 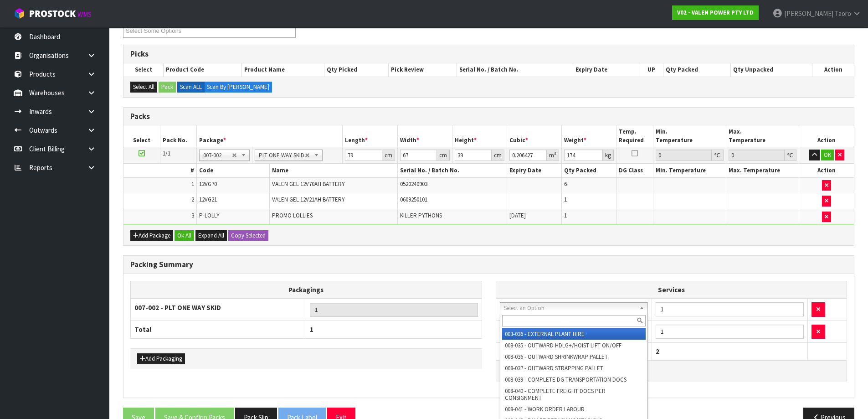 I want to click on th: Qty Unpacked, so click(x=771, y=70).